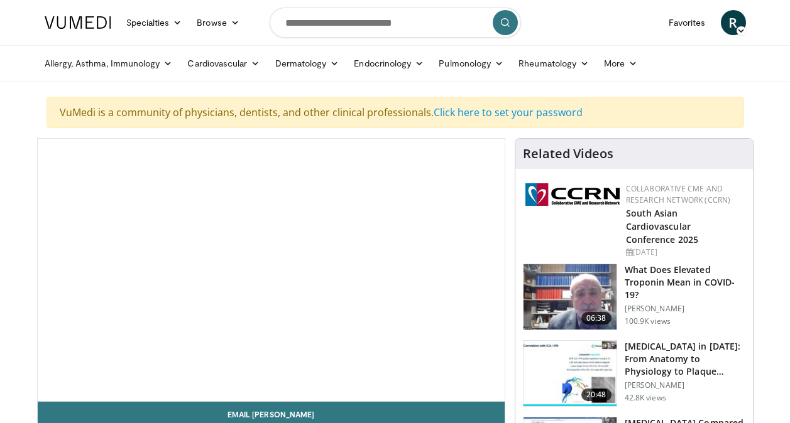 The width and height of the screenshot is (790, 423). Describe the element at coordinates (647, 322) in the screenshot. I see `p: 100.9K views` at that location.